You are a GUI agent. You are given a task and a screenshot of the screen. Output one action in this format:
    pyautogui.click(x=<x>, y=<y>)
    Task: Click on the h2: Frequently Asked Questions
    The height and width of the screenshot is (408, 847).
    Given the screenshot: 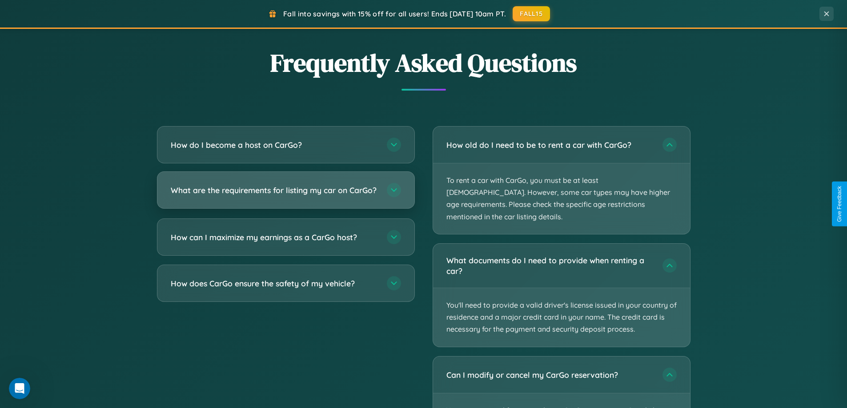 What is the action you would take?
    pyautogui.click(x=423, y=63)
    